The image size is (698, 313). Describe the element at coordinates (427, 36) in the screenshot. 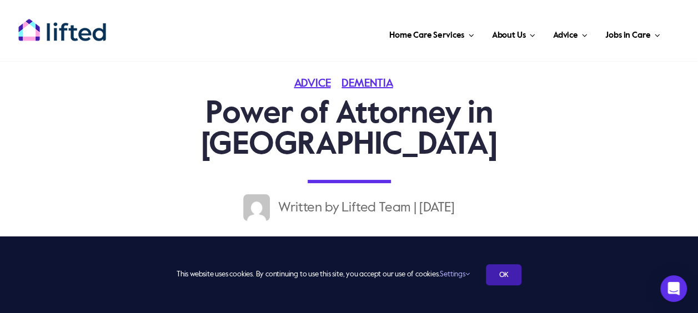

I see `span: Home Care Services` at that location.